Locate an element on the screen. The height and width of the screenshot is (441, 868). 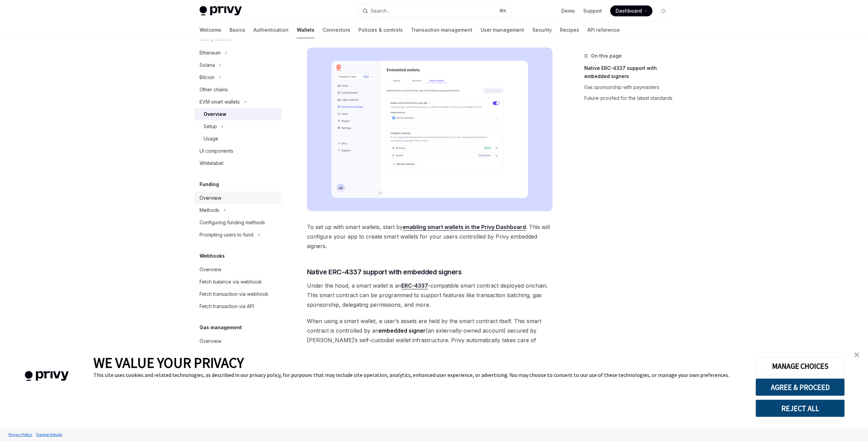
div: Methods is located at coordinates (210, 211).